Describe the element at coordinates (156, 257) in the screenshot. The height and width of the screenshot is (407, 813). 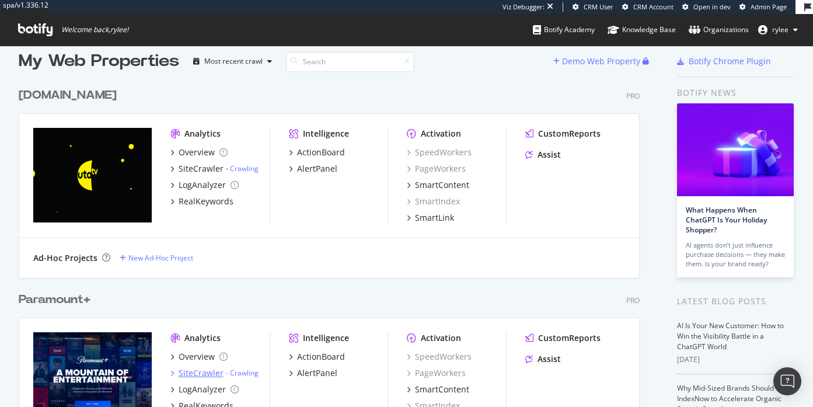
I see `a: New Ad-Hoc Project` at that location.